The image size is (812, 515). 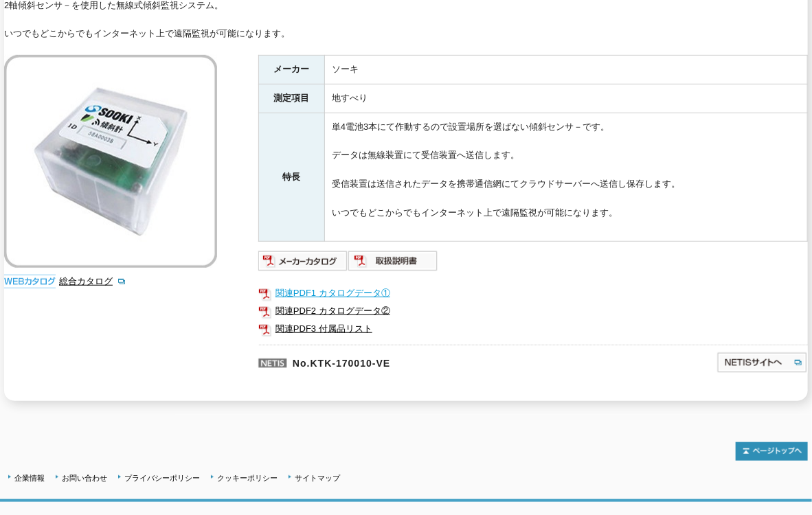 What do you see at coordinates (303, 261) in the screenshot?
I see `img: メーカーカタログ` at bounding box center [303, 261].